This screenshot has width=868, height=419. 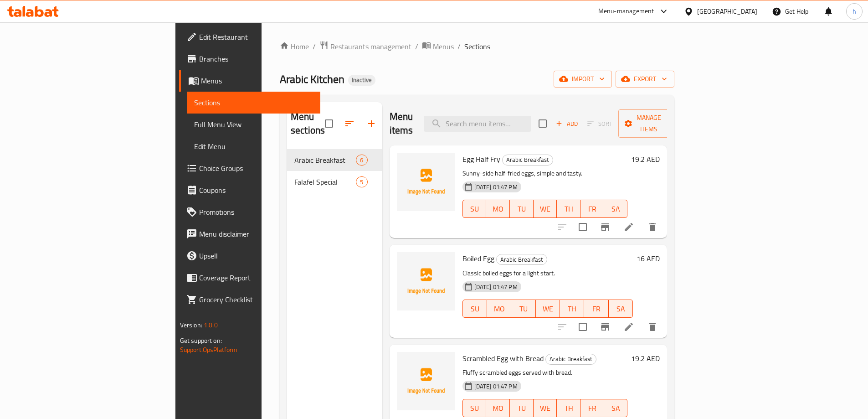 I want to click on a: Edit Menu, so click(x=253, y=146).